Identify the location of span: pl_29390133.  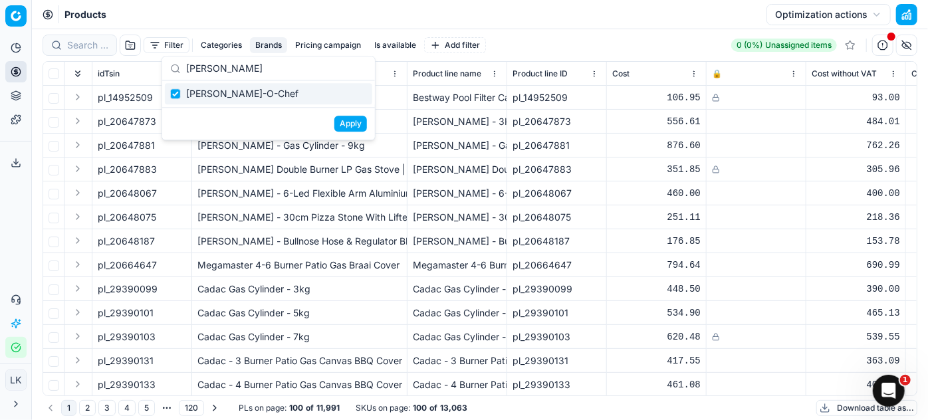
(126, 385).